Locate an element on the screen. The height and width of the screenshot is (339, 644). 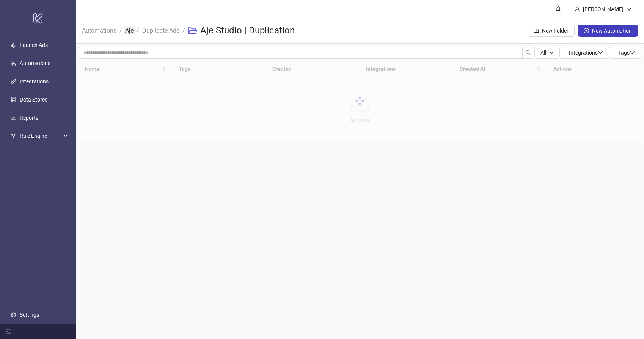
span: folder-add is located at coordinates (536, 30).